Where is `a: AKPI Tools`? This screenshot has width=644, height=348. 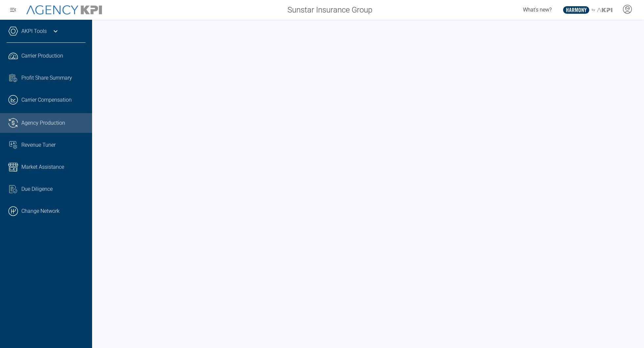 a: AKPI Tools is located at coordinates (34, 31).